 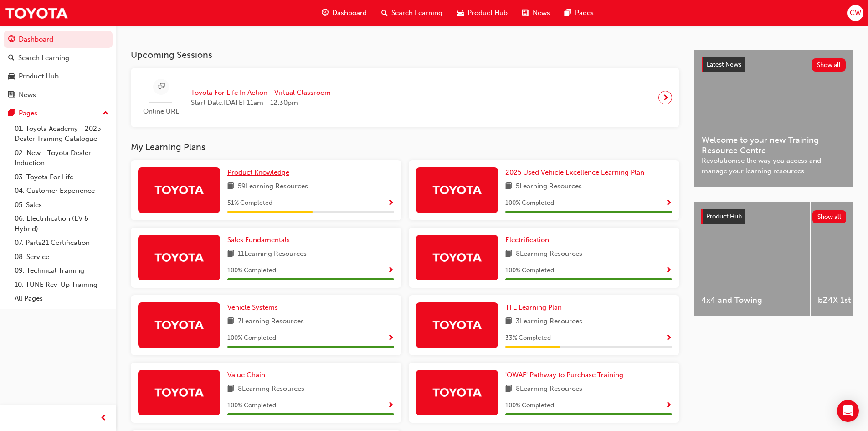 I want to click on span: 7 Learning Resources, so click(x=271, y=321).